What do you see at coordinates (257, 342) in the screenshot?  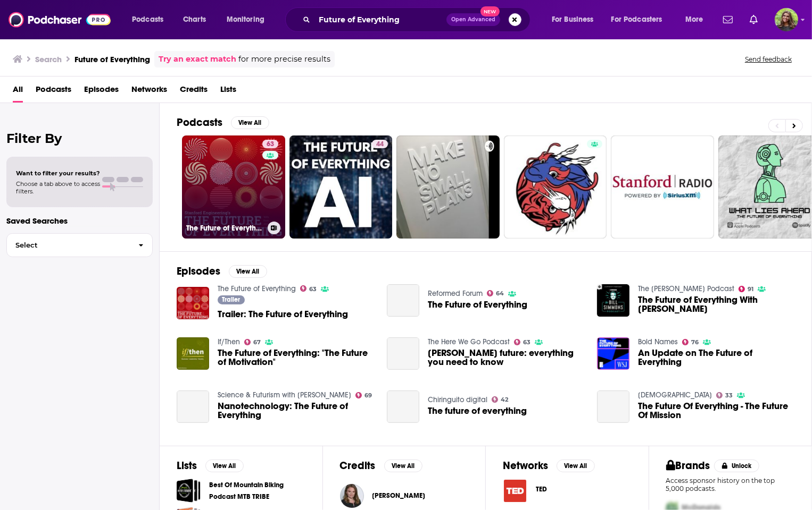 I see `span: 67` at bounding box center [257, 342].